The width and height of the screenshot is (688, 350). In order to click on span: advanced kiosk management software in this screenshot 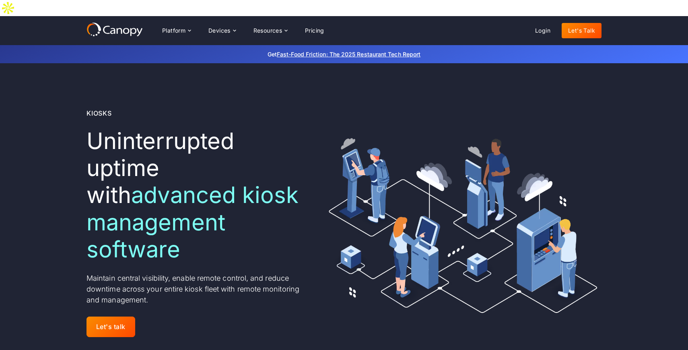, I will do `click(192, 222)`.